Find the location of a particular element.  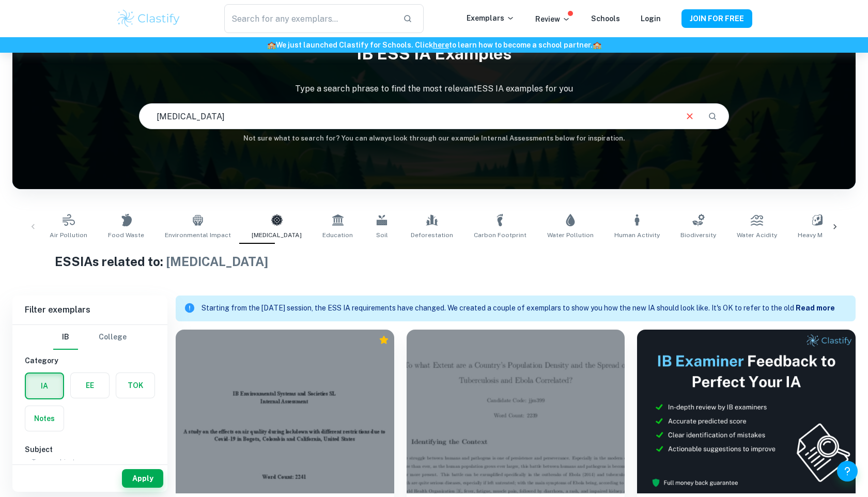

button: Apply is located at coordinates (143, 478).